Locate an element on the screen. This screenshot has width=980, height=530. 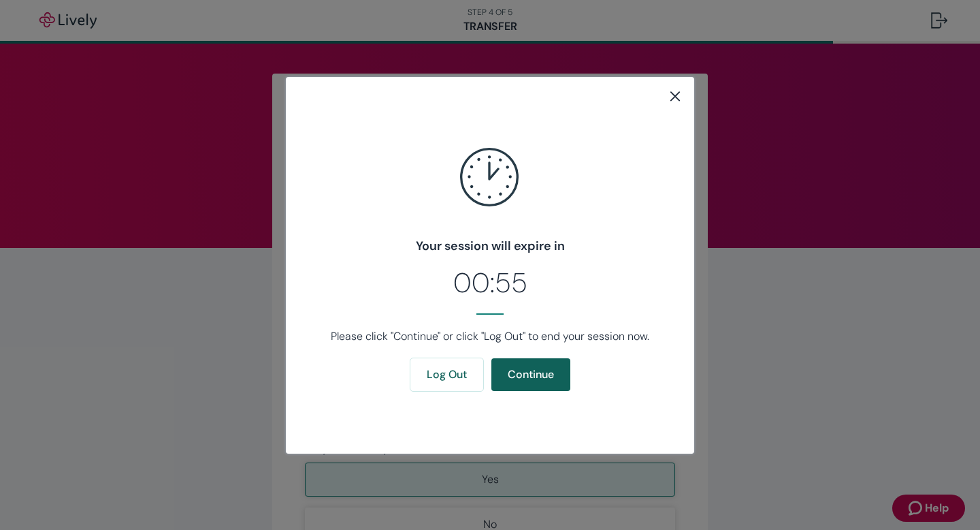
svg: close is located at coordinates (675, 96).